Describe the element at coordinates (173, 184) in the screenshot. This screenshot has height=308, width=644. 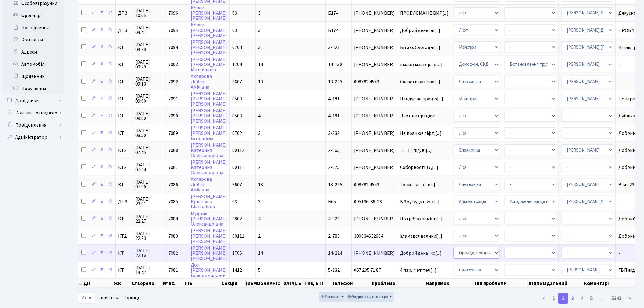
I see `span: 7086` at that location.